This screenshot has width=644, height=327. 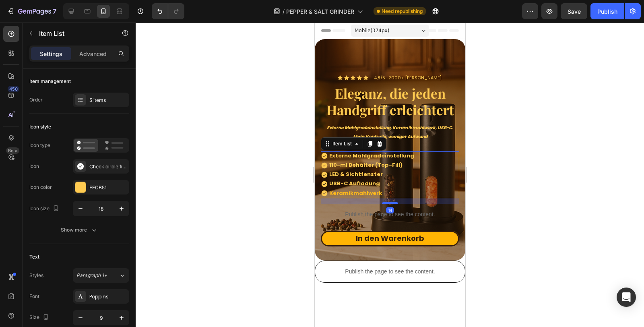 What do you see at coordinates (34, 296) in the screenshot?
I see `div: Font` at bounding box center [34, 296].